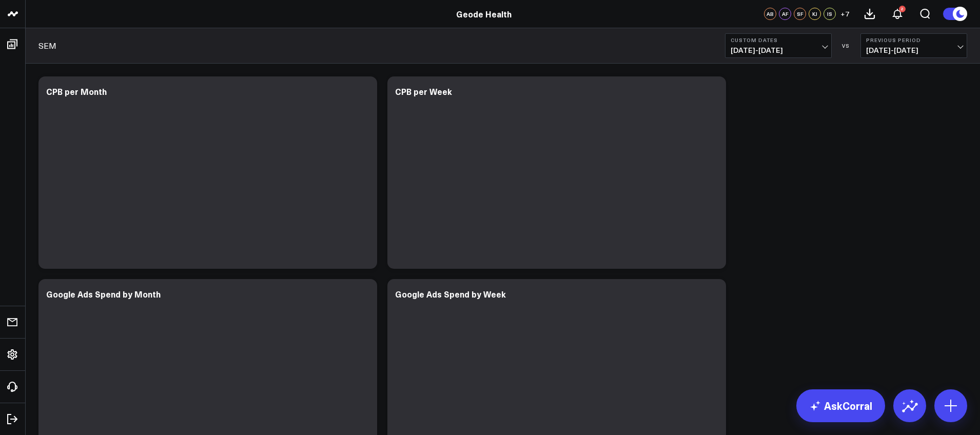 The image size is (980, 435). I want to click on button: +7, so click(844, 14).